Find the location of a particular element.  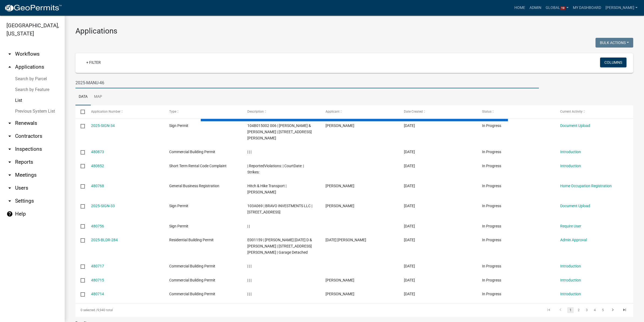

span: Applicant is located at coordinates (333, 112).